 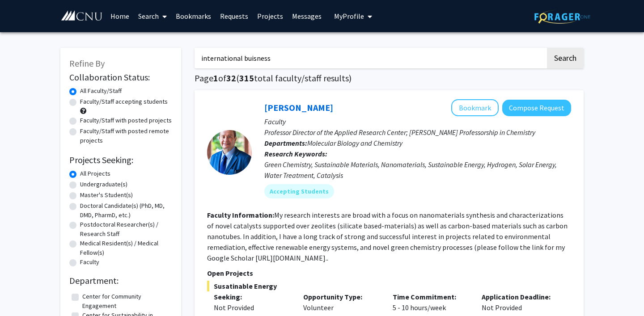 I want to click on input: Search Keywords, so click(x=370, y=58).